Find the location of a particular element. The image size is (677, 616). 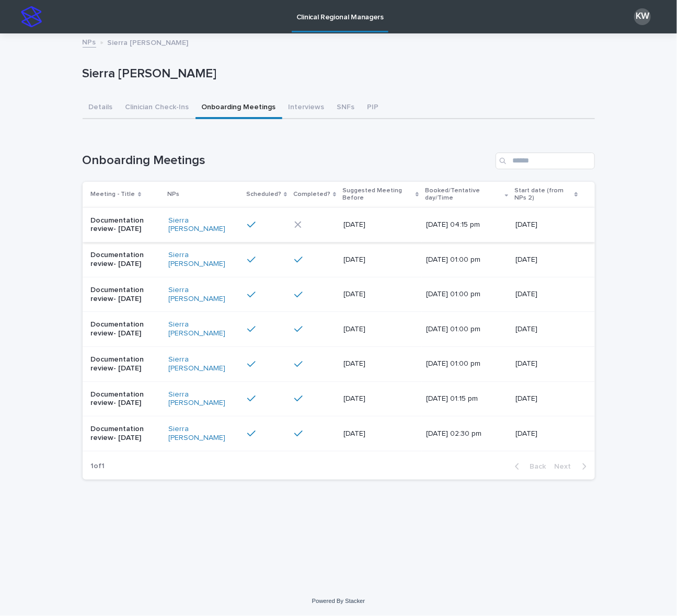

h1: Onboarding Meetings is located at coordinates (287, 160).